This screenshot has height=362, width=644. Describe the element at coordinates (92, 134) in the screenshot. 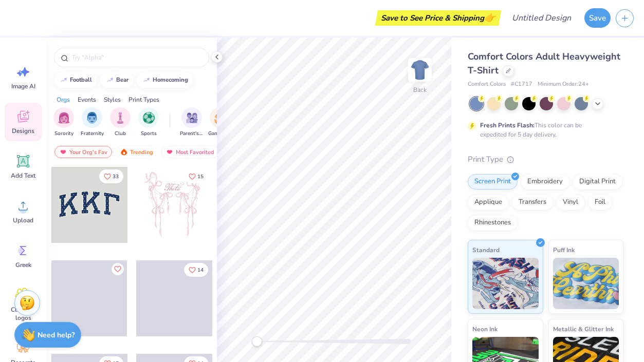

I see `span: Fraternity` at that location.